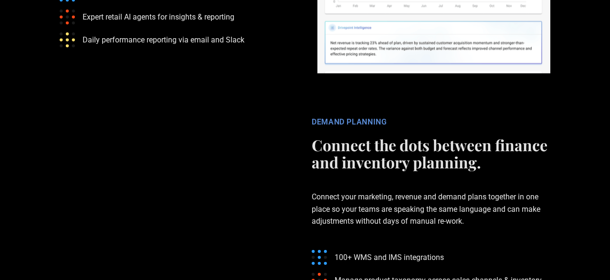 The height and width of the screenshot is (280, 610). I want to click on h2: Connect the dots between finance and inventory planning., so click(431, 154).